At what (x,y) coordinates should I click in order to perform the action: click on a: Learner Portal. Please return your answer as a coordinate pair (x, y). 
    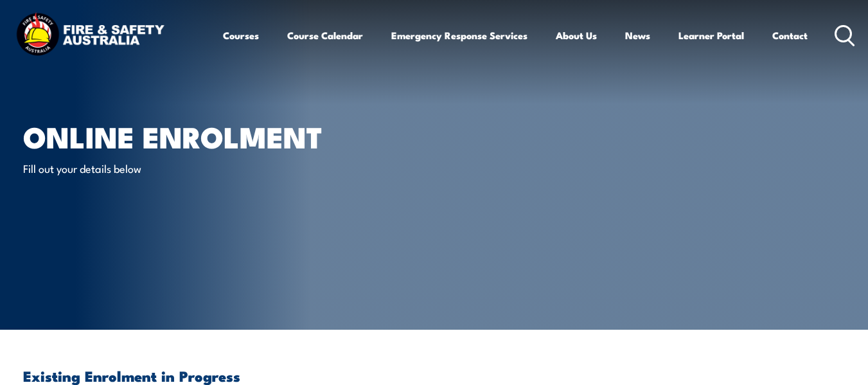
    Looking at the image, I should click on (711, 35).